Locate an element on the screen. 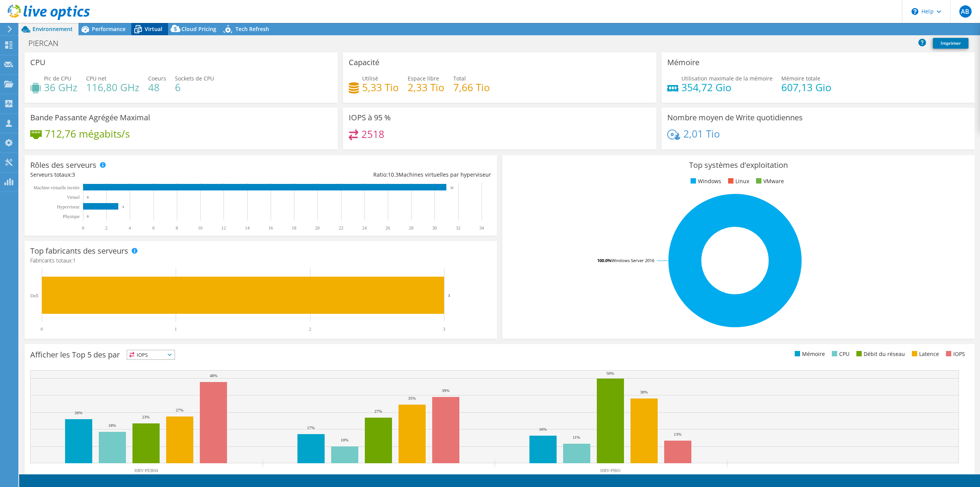 Image resolution: width=980 pixels, height=487 pixels. div: Ratio: Machines virtuelles par hyperviseur is located at coordinates (376, 175).